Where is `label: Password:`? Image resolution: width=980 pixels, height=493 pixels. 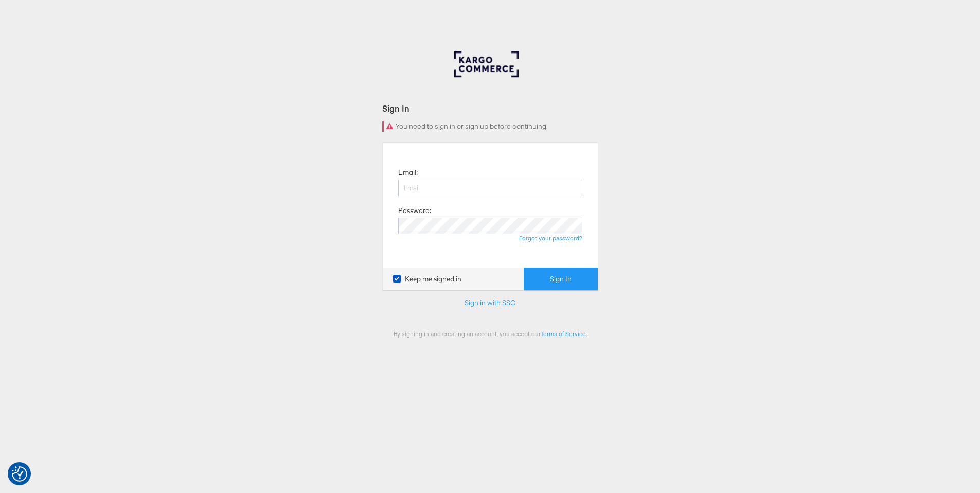
label: Password: is located at coordinates (415, 211).